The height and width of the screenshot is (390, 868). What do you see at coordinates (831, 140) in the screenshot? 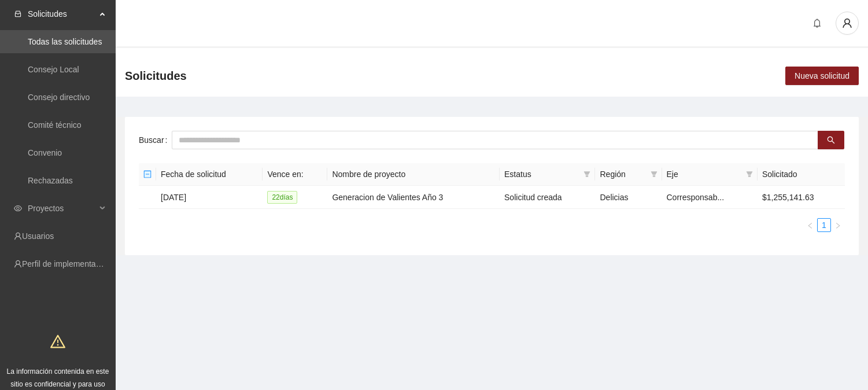
I see `button: search` at bounding box center [831, 140].